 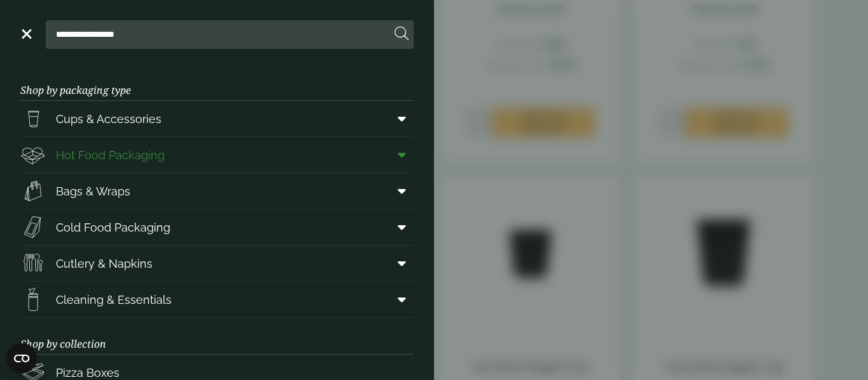 I want to click on img: Paper_carriers.svg, so click(x=33, y=191).